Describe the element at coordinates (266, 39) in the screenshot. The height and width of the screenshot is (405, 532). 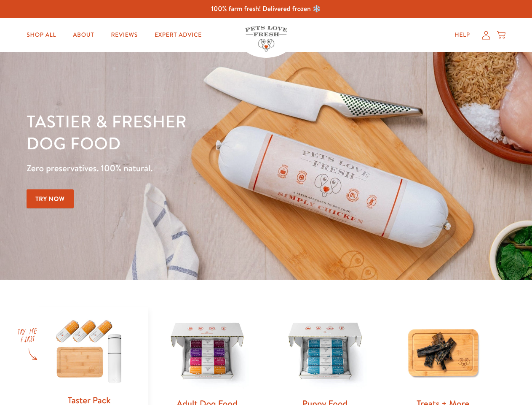
I see `img: Pets Love Fresh` at that location.